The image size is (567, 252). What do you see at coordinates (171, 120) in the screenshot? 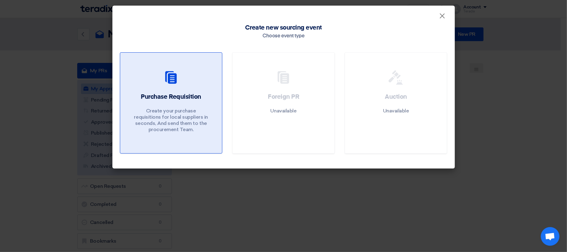
I see `p: Create your purchase requisitions for local suppliers in seconds, And send them to the procuremen...` at bounding box center [171, 120].